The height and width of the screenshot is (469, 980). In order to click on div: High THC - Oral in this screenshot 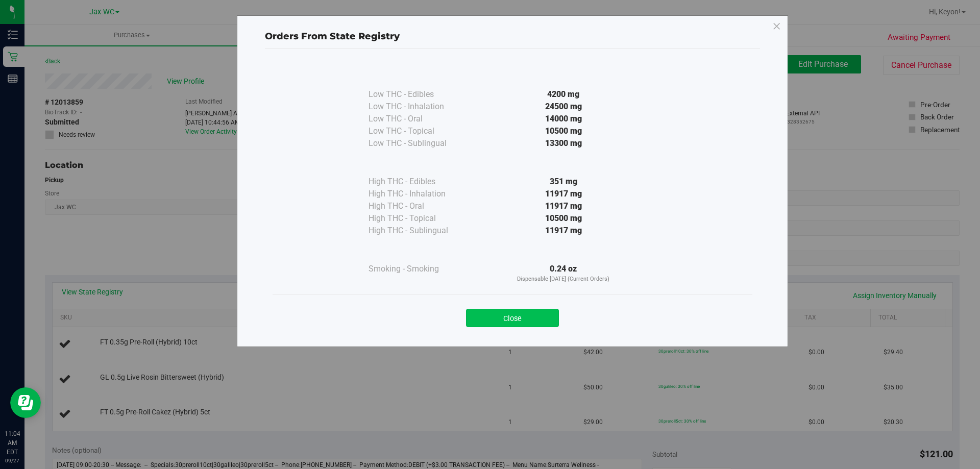, I will do `click(420, 206)`.